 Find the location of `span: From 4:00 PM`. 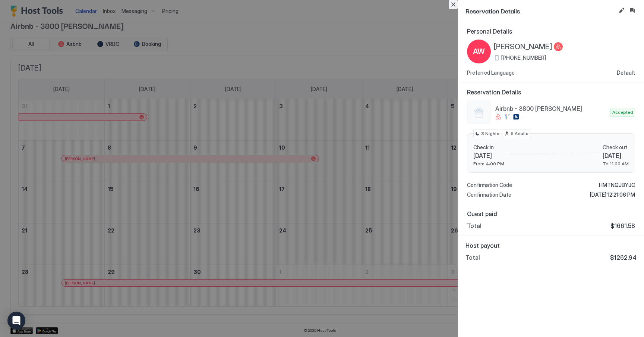

span: From 4:00 PM is located at coordinates (488, 163).